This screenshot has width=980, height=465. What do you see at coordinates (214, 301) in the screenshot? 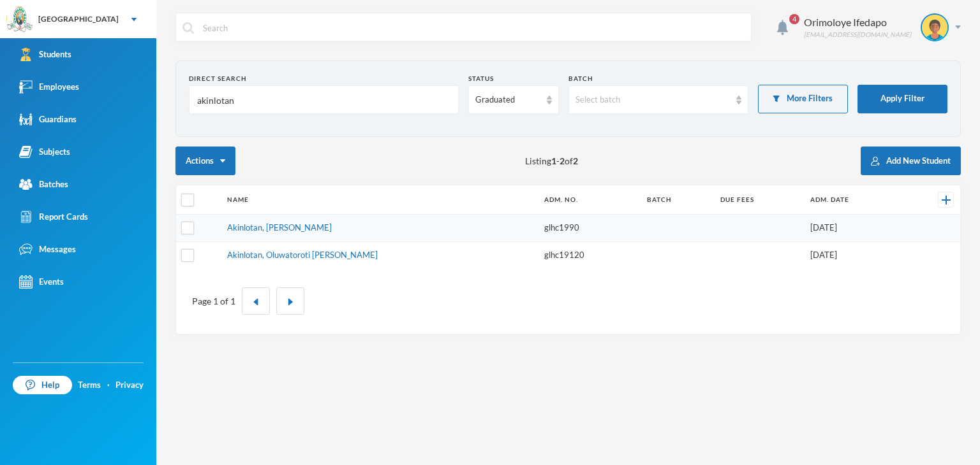
I see `div: Page 1 of 1` at bounding box center [214, 301].